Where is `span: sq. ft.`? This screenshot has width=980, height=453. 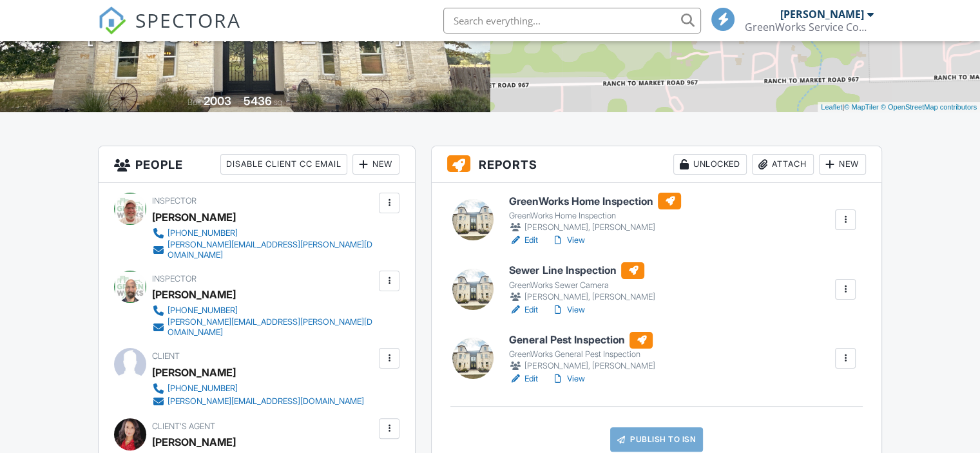 span: sq. ft. is located at coordinates (283, 102).